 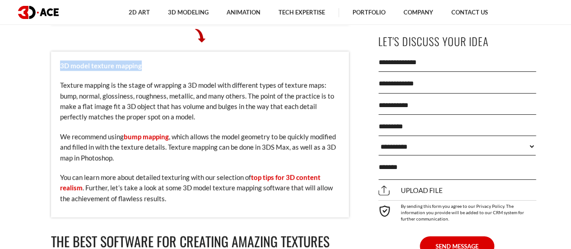 I want to click on a: bump mapping, so click(x=146, y=136).